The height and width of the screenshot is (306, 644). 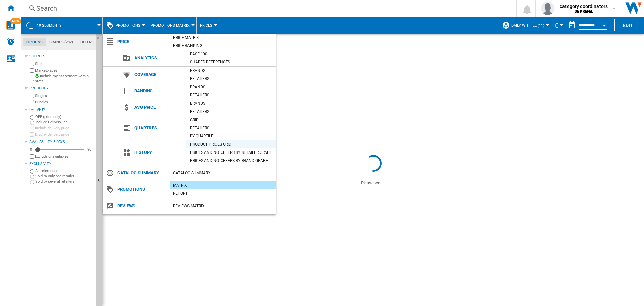 I want to click on span: Analytics, so click(x=158, y=58).